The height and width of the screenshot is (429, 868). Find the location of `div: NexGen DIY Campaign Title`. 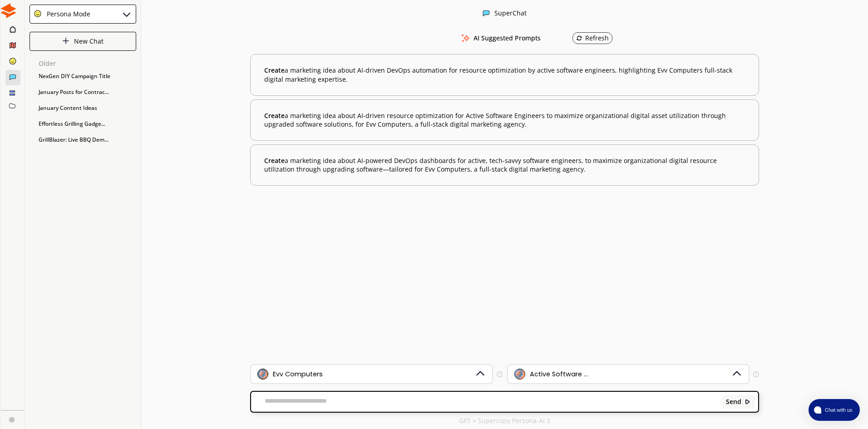

div: NexGen DIY Campaign Title is located at coordinates (87, 76).